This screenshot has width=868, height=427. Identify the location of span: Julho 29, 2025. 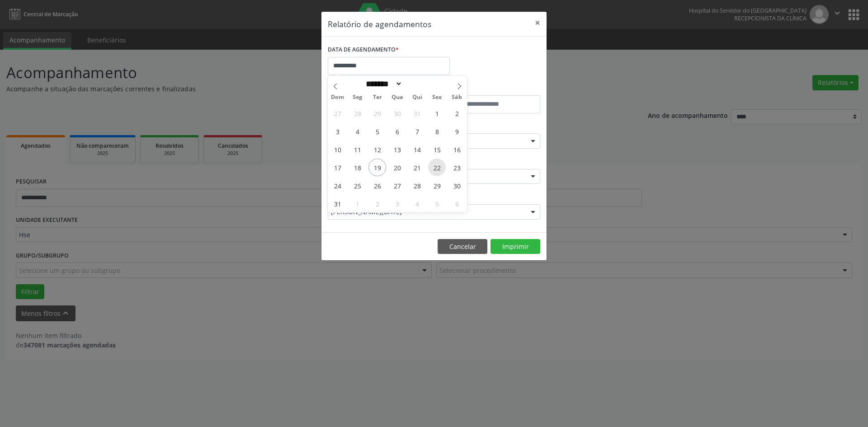
(377, 113).